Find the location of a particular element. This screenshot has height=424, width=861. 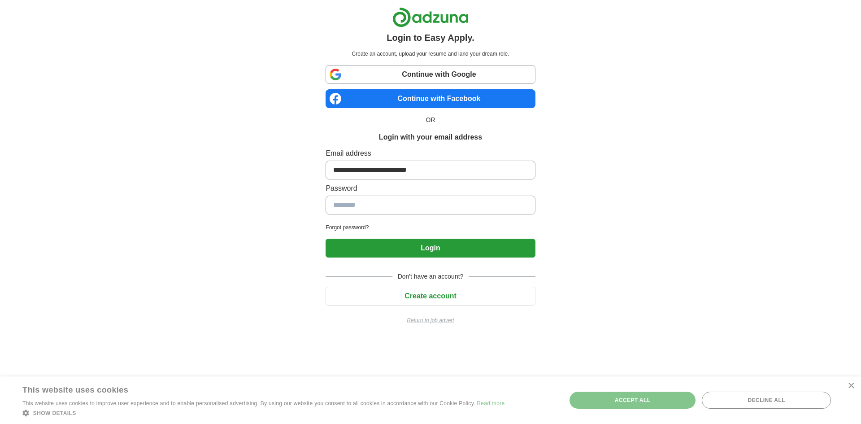

div: Close is located at coordinates (851, 386).